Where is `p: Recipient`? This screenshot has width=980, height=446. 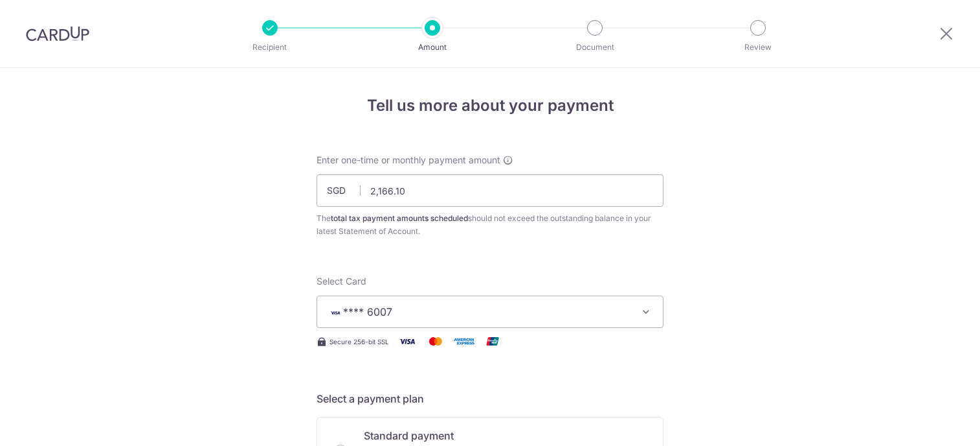 p: Recipient is located at coordinates (270, 48).